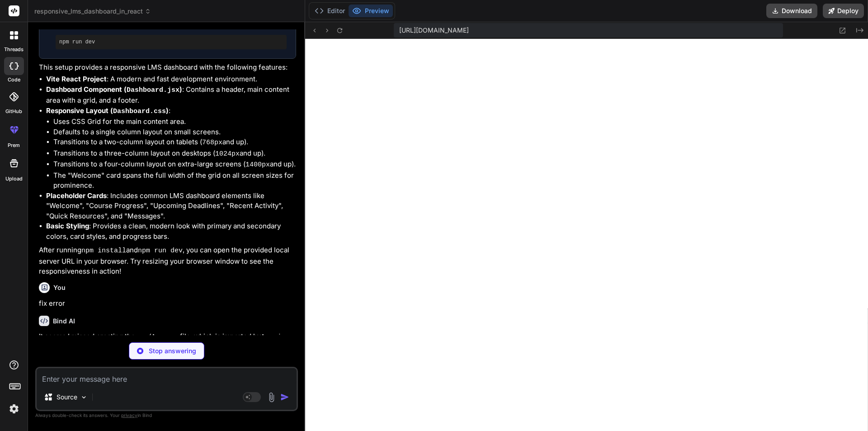  Describe the element at coordinates (275, 337) in the screenshot. I see `code: App.jsx` at that location.